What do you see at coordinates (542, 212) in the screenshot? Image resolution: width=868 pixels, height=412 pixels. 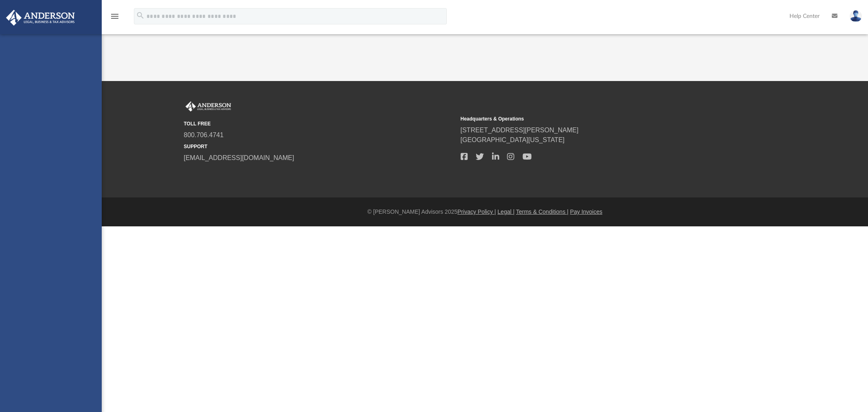 I see `a: Terms & Conditions |` at bounding box center [542, 212].